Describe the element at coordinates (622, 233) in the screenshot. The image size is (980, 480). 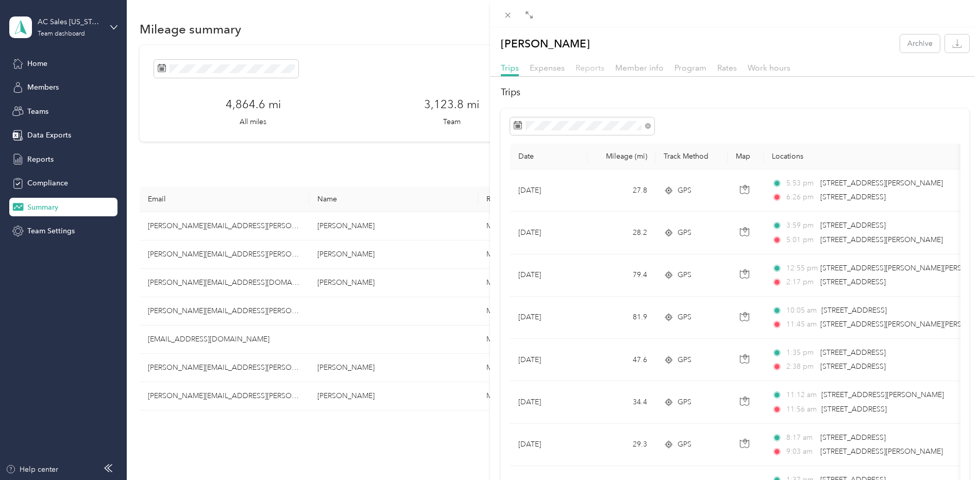
I see `td: 28.2` at that location.